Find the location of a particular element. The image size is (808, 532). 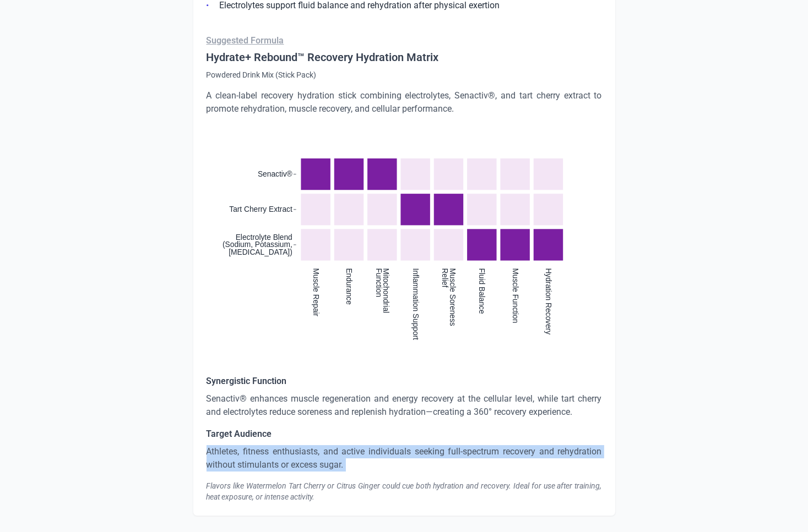

text: Inflammation Support is located at coordinates (414, 304).